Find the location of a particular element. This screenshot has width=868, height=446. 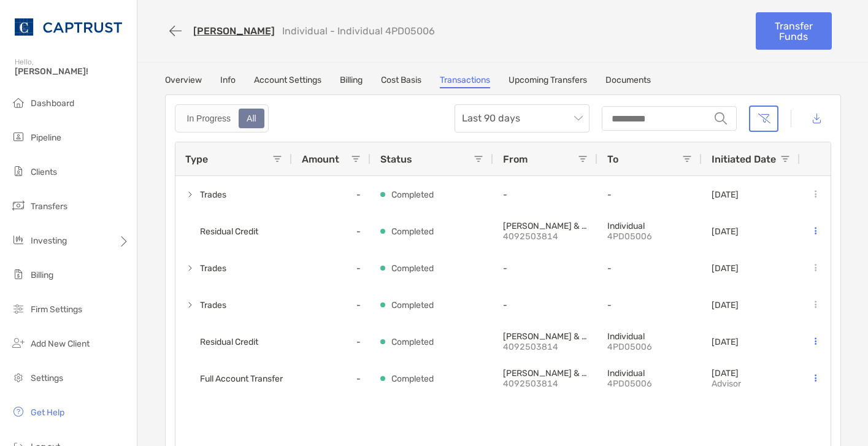

span: Status is located at coordinates (396, 159).